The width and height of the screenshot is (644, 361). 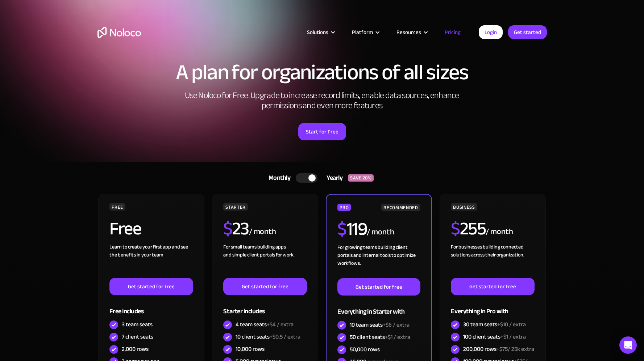 What do you see at coordinates (135, 349) in the screenshot?
I see `div: 2,000 rows` at bounding box center [135, 349].